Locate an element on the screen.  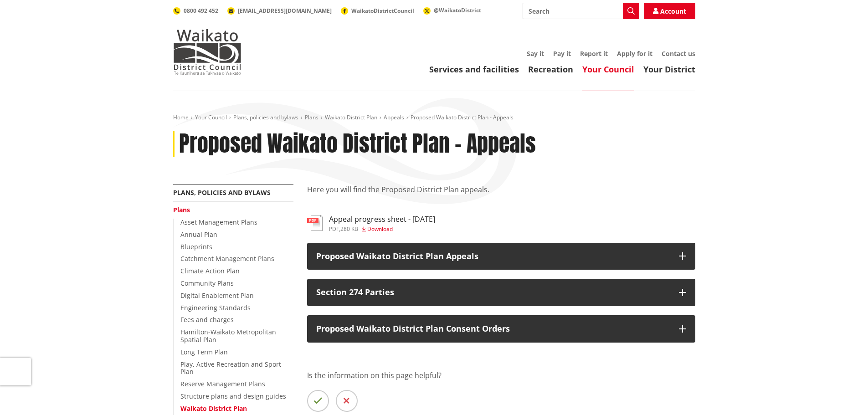
button: Section 274 Parties is located at coordinates (501, 292).